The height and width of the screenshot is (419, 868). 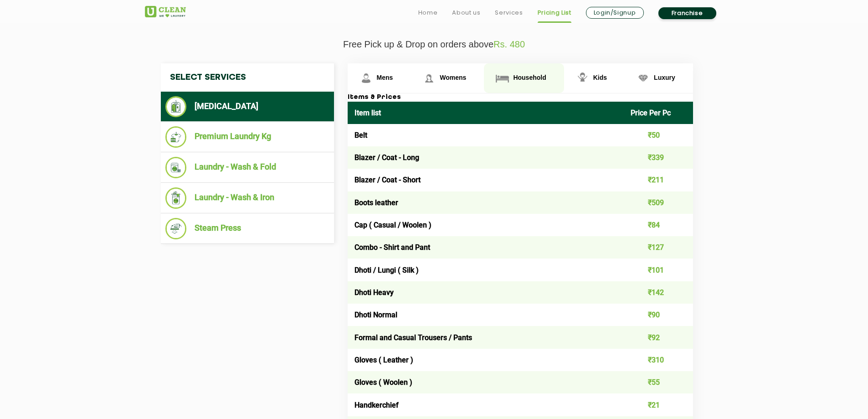 I want to click on td: ₹84, so click(x=658, y=225).